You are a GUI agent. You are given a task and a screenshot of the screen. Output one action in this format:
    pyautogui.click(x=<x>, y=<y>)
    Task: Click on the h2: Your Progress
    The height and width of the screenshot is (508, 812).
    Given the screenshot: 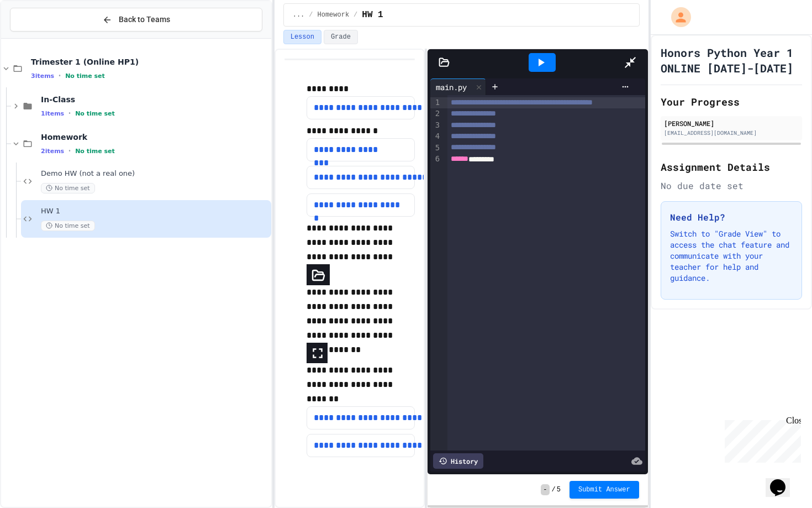 What is the action you would take?
    pyautogui.click(x=732, y=102)
    